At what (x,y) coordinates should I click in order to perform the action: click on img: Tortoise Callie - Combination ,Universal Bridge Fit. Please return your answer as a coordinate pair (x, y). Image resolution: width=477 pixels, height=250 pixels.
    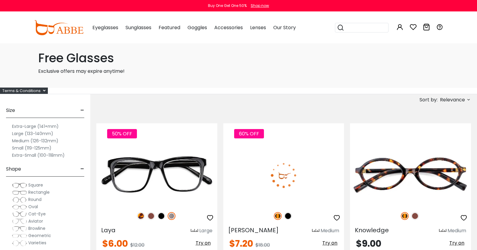
    Looking at the image, I should click on (284, 175).